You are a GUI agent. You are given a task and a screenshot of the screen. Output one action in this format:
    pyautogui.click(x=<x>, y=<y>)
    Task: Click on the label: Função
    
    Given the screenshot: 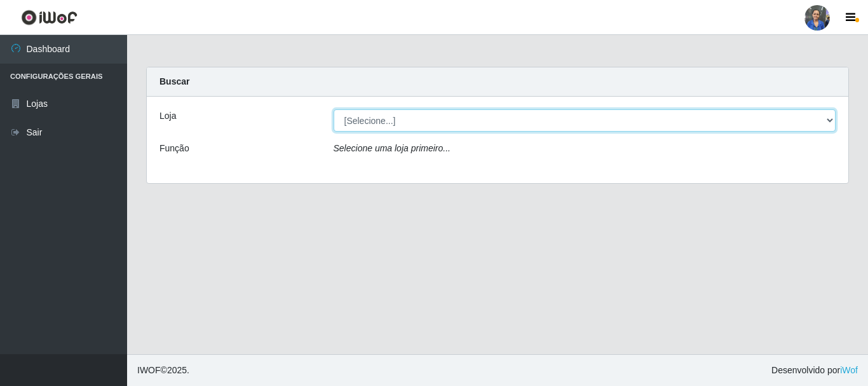 What is the action you would take?
    pyautogui.click(x=174, y=148)
    